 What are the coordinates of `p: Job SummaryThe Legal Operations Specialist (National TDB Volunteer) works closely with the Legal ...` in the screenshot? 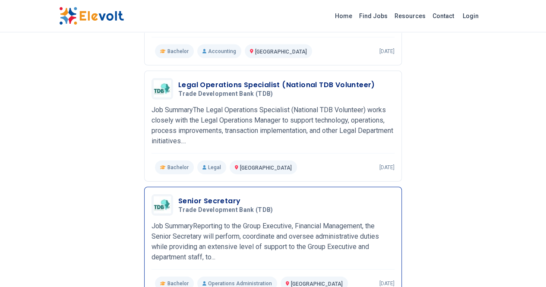 It's located at (273, 126).